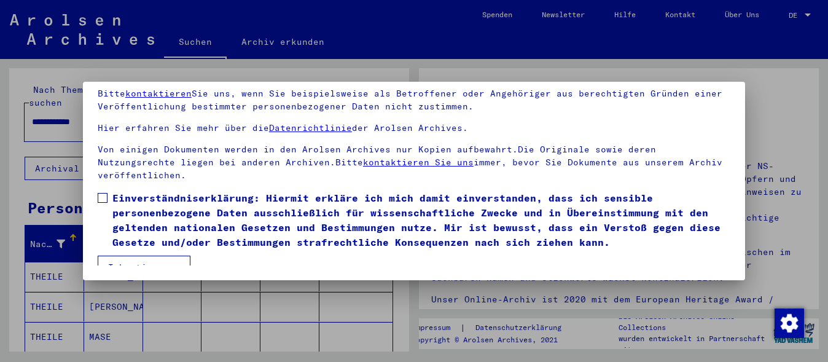 Image resolution: width=828 pixels, height=362 pixels. Describe the element at coordinates (789, 323) in the screenshot. I see `img: Zustimmung ändern` at that location.